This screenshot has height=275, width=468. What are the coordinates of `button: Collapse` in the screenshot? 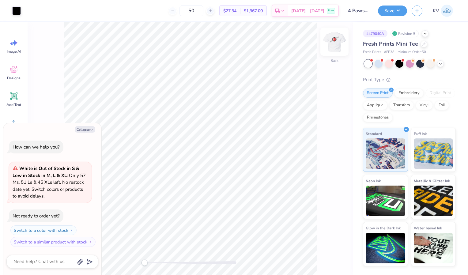 It's located at (85, 129).